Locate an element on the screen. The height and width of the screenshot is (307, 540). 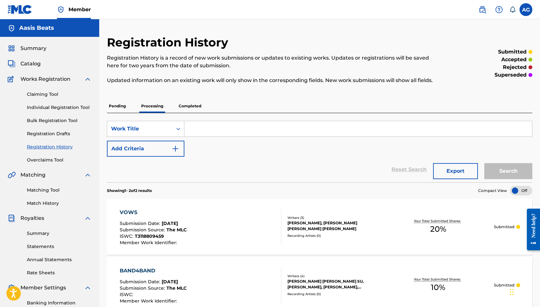
img: Works Registration is located at coordinates (12, 79).